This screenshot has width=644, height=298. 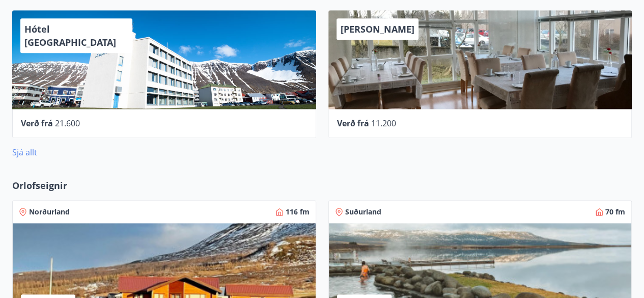 I want to click on span: 11.200, so click(x=383, y=123).